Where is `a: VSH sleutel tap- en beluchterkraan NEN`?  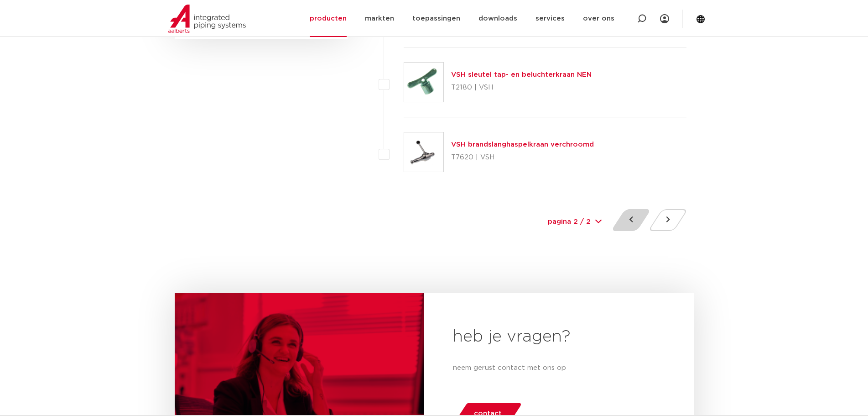 a: VSH sleutel tap- en beluchterkraan NEN is located at coordinates (521, 75).